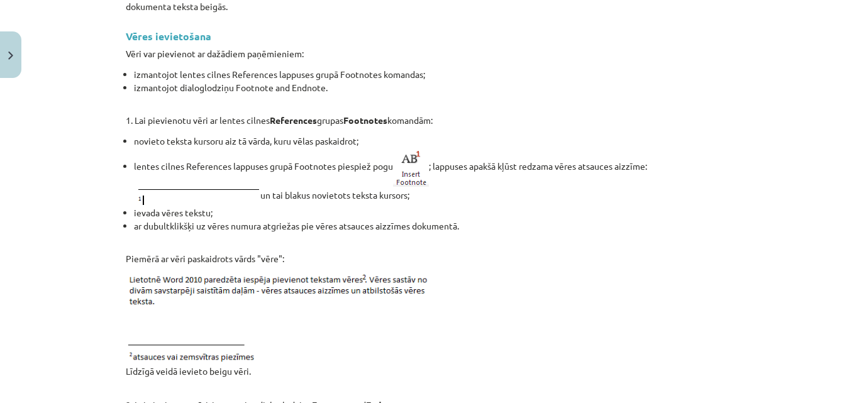  Describe the element at coordinates (433, 141) in the screenshot. I see `li: novieto teksta kursoru aiz tā vārda, kuru vēlas paskaidrot;` at that location.